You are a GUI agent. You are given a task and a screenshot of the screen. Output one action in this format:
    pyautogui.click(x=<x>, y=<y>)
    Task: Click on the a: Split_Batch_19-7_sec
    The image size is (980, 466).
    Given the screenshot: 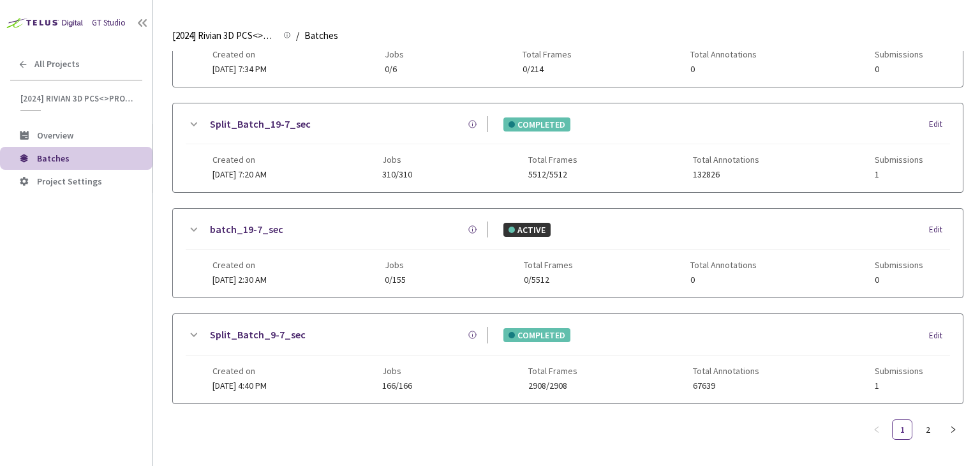 What is the action you would take?
    pyautogui.click(x=260, y=124)
    